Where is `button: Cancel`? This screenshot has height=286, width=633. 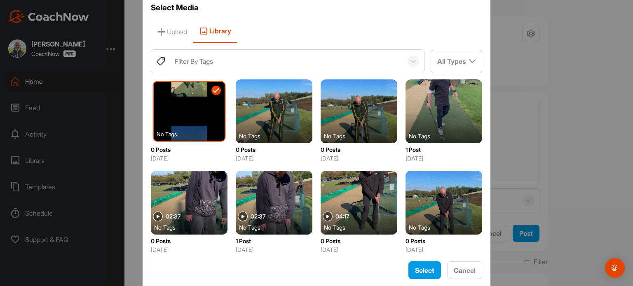 button: Cancel is located at coordinates (464, 270).